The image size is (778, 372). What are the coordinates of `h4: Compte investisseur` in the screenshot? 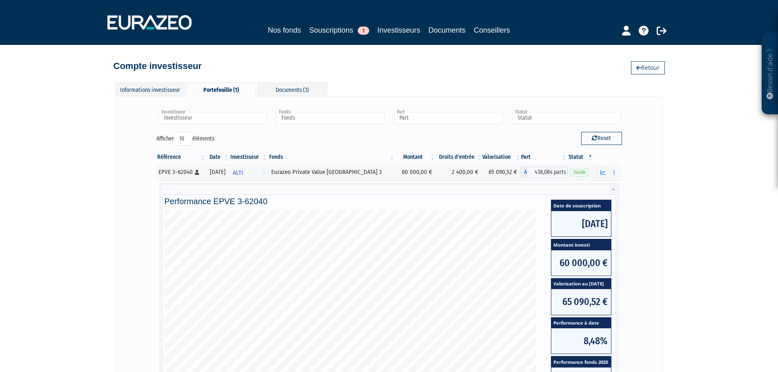 It's located at (158, 66).